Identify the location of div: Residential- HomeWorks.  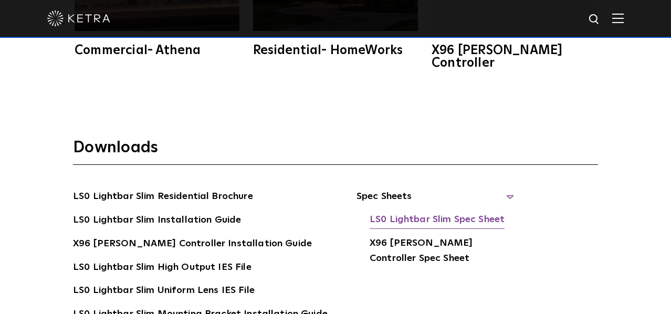
(336, 50).